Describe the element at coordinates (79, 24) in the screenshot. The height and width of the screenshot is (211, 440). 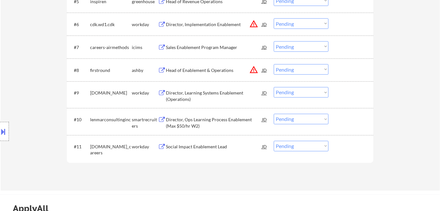
I see `div: #6` at that location.